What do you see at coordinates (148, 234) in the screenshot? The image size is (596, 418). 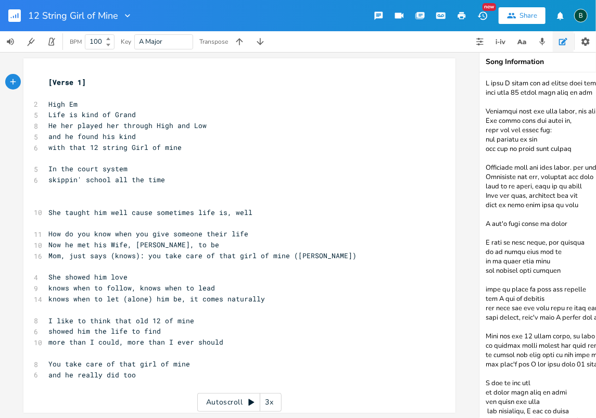 I see `span: How do you know when you give someone their life` at bounding box center [148, 234].